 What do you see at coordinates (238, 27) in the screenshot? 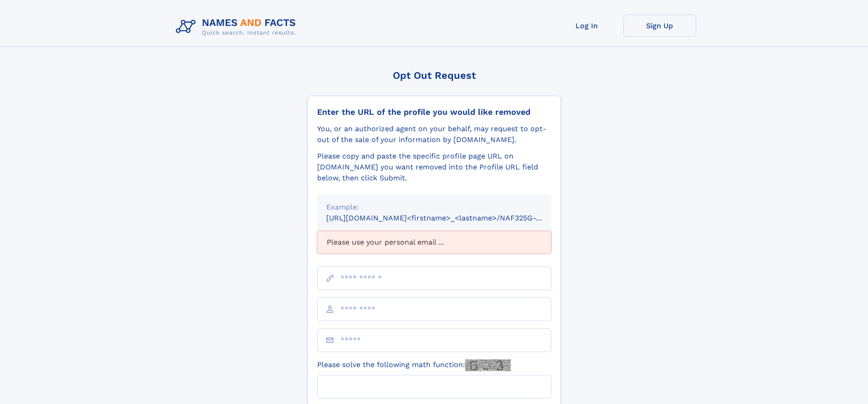
I see `img: Logo Names and Facts` at bounding box center [238, 27].